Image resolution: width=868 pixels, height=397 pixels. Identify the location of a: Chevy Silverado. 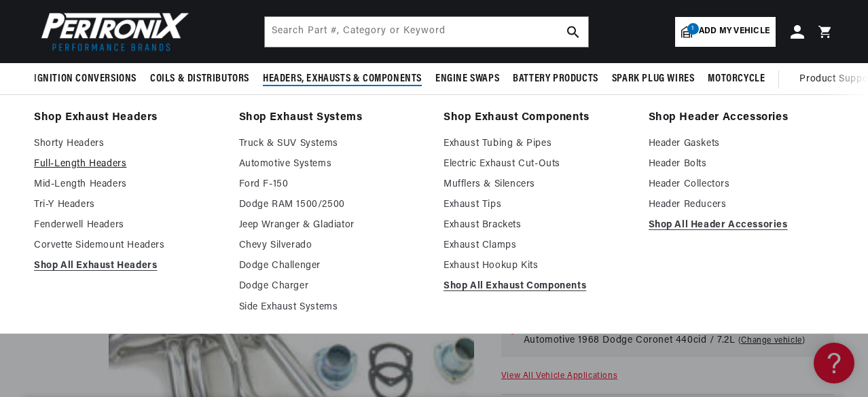
(332, 246).